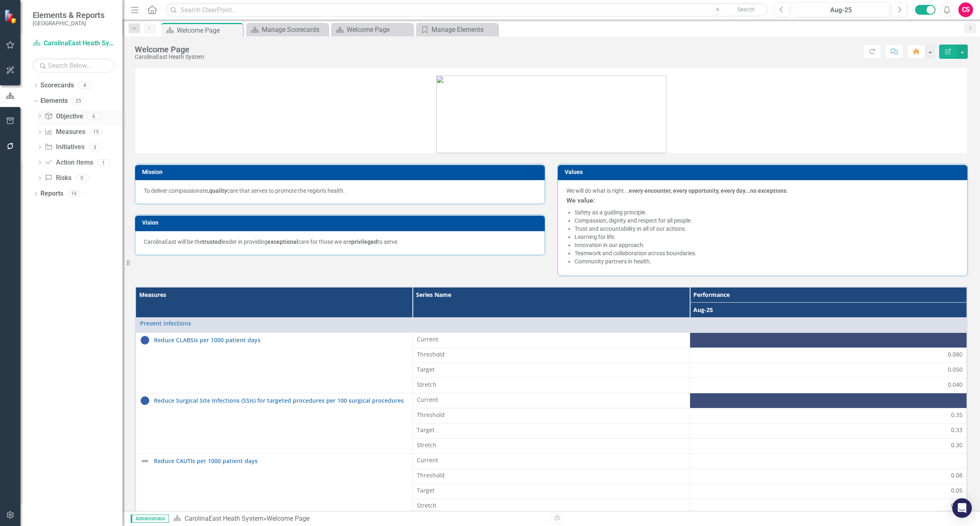 This screenshot has height=526, width=980. What do you see at coordinates (957, 415) in the screenshot?
I see `span: 0.35` at bounding box center [957, 415].